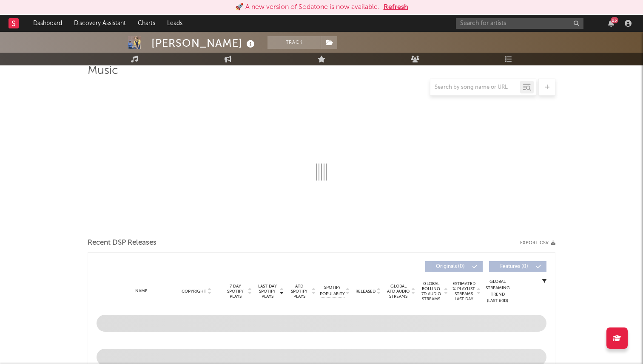  I want to click on div: 23, so click(615, 20).